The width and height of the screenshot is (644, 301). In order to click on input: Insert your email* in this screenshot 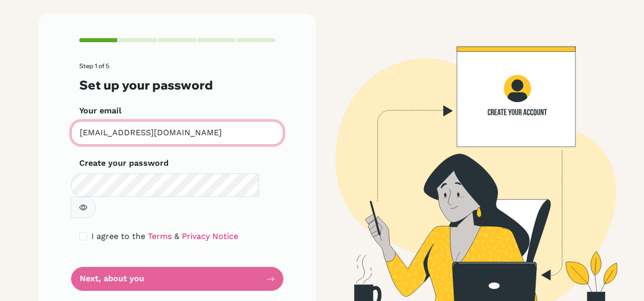, I will do `click(178, 133)`.